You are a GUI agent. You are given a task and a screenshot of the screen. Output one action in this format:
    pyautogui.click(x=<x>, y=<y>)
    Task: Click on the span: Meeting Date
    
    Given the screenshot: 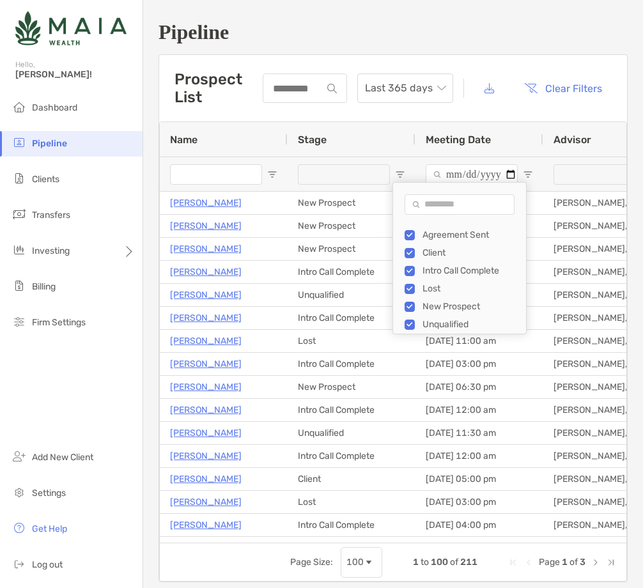 What is the action you would take?
    pyautogui.click(x=458, y=139)
    